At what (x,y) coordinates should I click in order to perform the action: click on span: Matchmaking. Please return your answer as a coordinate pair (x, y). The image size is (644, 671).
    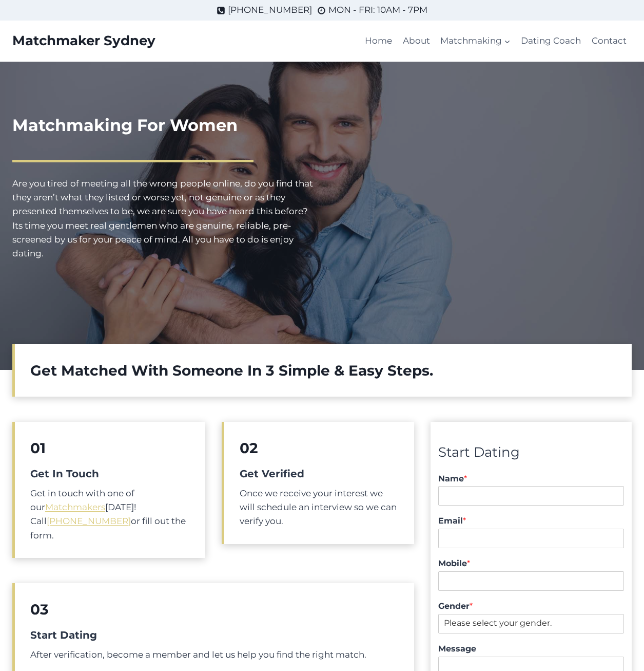
    Looking at the image, I should click on (476, 41).